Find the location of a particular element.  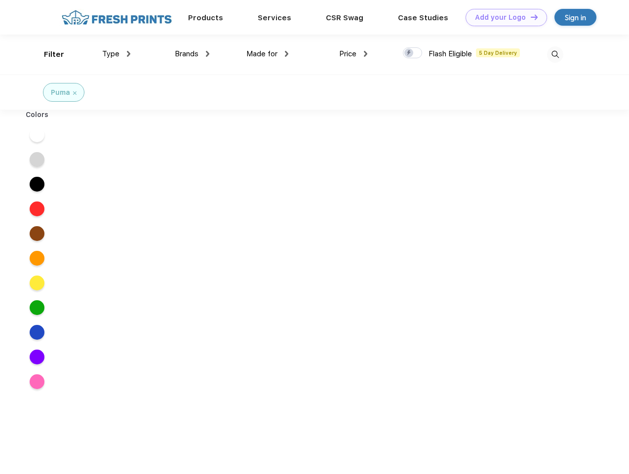

img: DT is located at coordinates (534, 17).